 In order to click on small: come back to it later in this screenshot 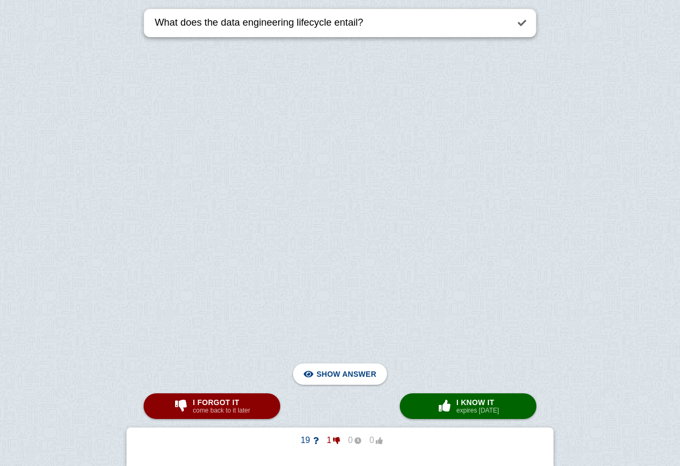, I will do `click(221, 410)`.